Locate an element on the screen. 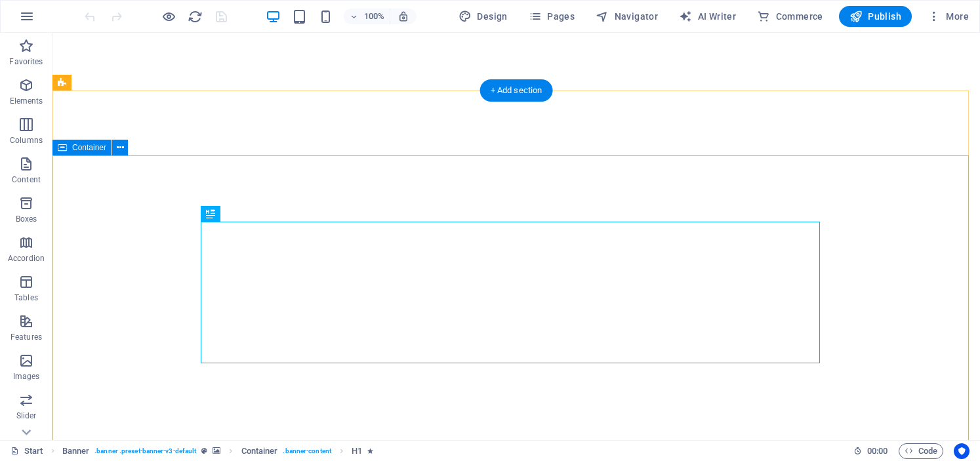 The height and width of the screenshot is (461, 980). button: Pages is located at coordinates (551, 16).